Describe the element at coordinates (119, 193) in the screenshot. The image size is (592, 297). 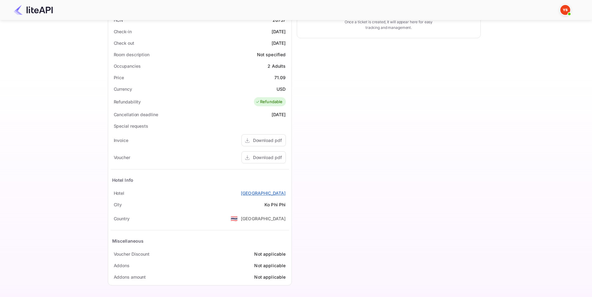
I see `div: Hotel` at that location.